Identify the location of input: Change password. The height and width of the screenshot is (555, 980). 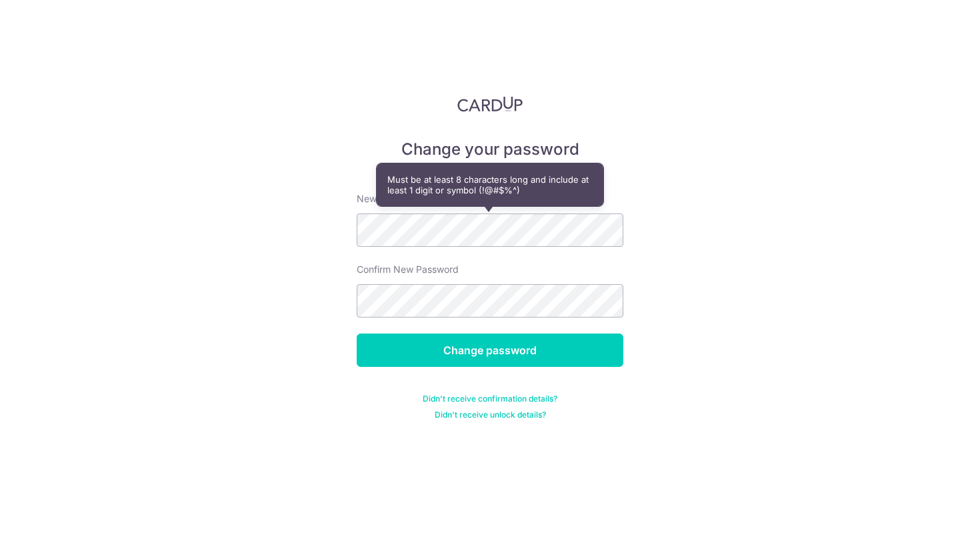
(490, 350).